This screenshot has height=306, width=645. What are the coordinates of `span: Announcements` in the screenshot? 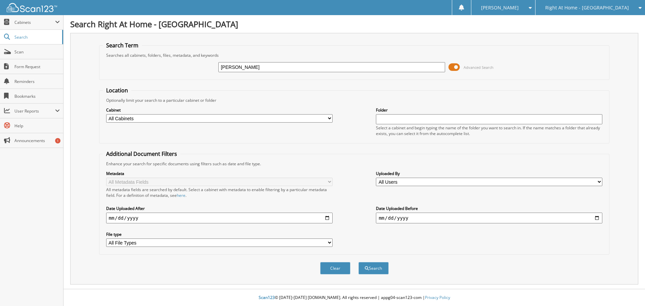 It's located at (37, 140).